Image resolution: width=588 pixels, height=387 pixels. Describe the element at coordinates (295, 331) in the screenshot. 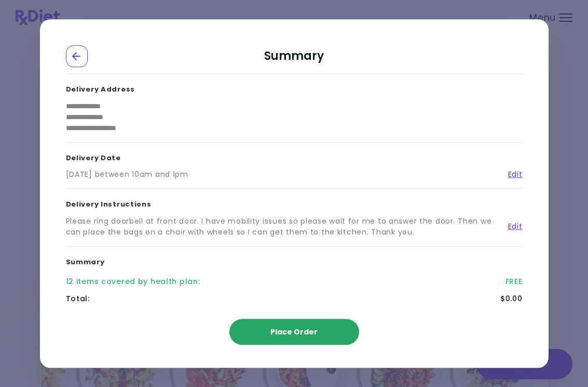

I see `button: Place Order` at that location.